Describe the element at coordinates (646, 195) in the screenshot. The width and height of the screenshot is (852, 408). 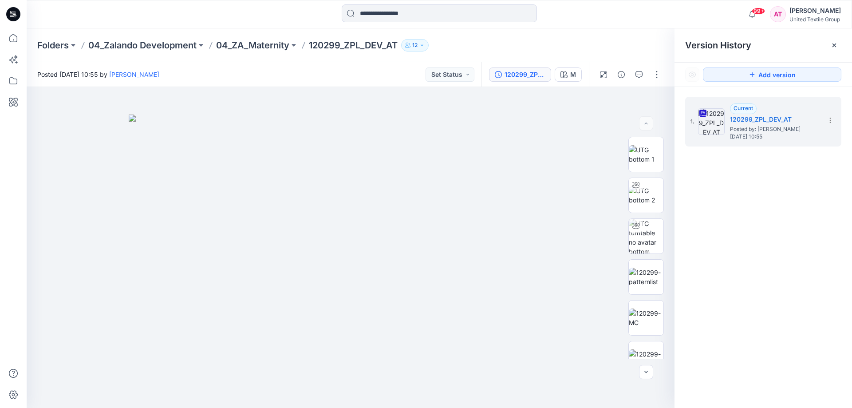
I see `img: UTG bottom 2` at that location.